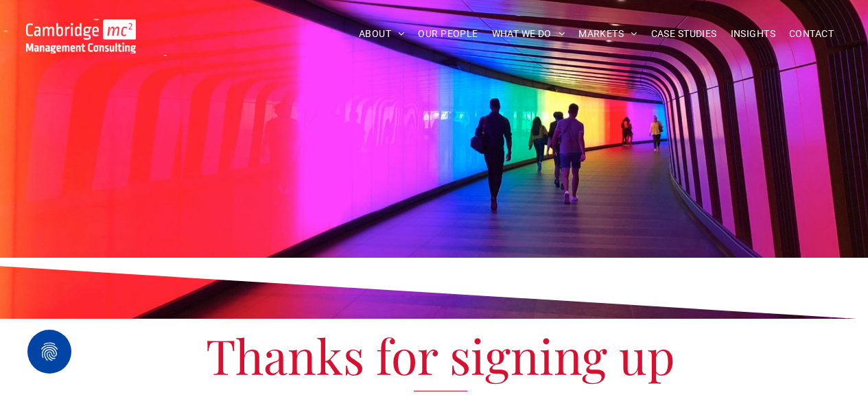 The width and height of the screenshot is (868, 401). Describe the element at coordinates (753, 34) in the screenshot. I see `a: INSIGHTS` at that location.